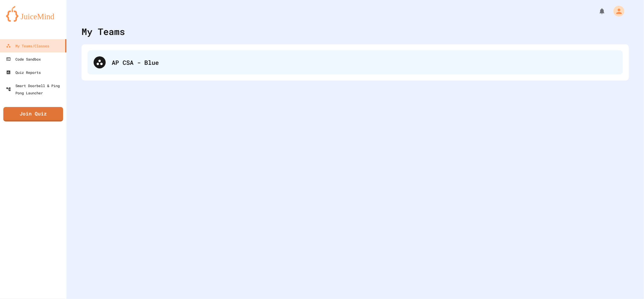  What do you see at coordinates (23, 59) in the screenshot?
I see `div: Code Sandbox` at bounding box center [23, 59].